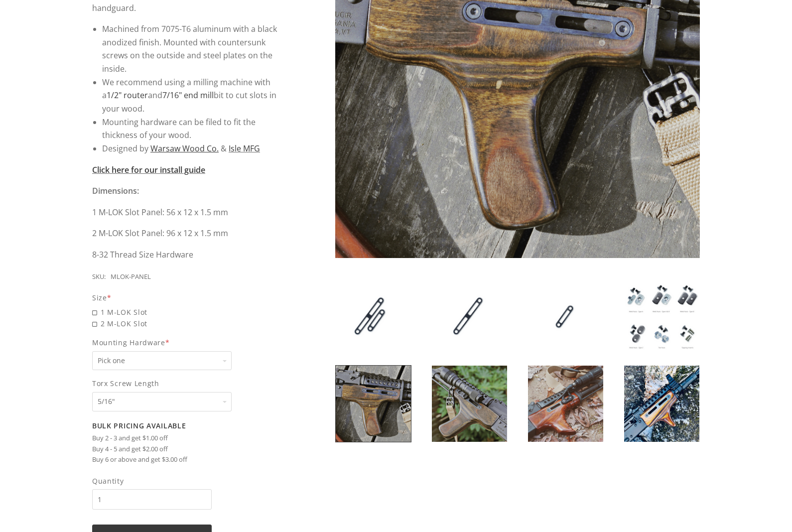  What do you see at coordinates (131, 277) in the screenshot?
I see `div: MLOK-PANEL` at bounding box center [131, 277].